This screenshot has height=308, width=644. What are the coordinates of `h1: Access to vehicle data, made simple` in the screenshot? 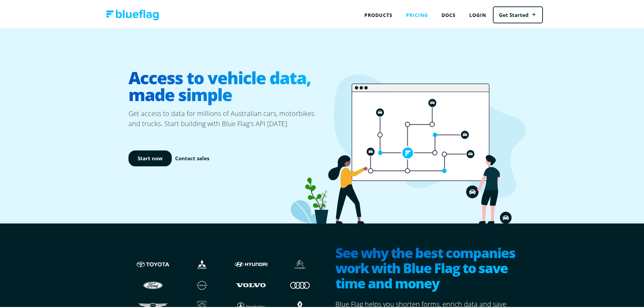 It's located at (226, 85).